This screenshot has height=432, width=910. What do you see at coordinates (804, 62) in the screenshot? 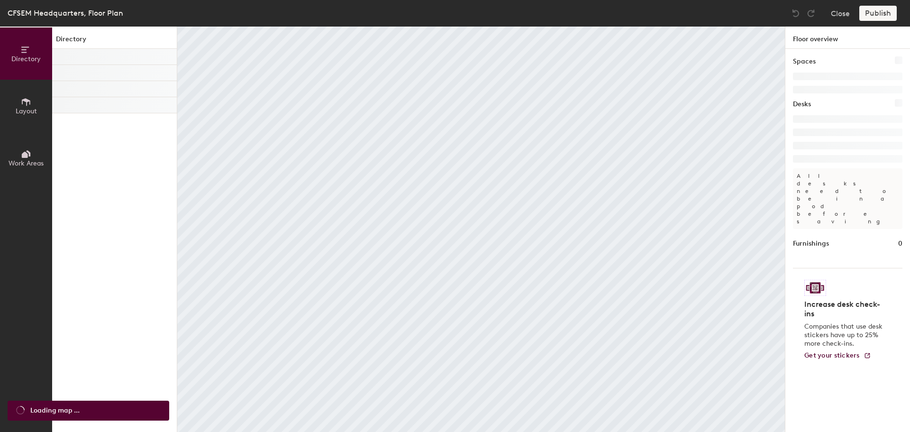
I see `h1: Spaces` at bounding box center [804, 62].